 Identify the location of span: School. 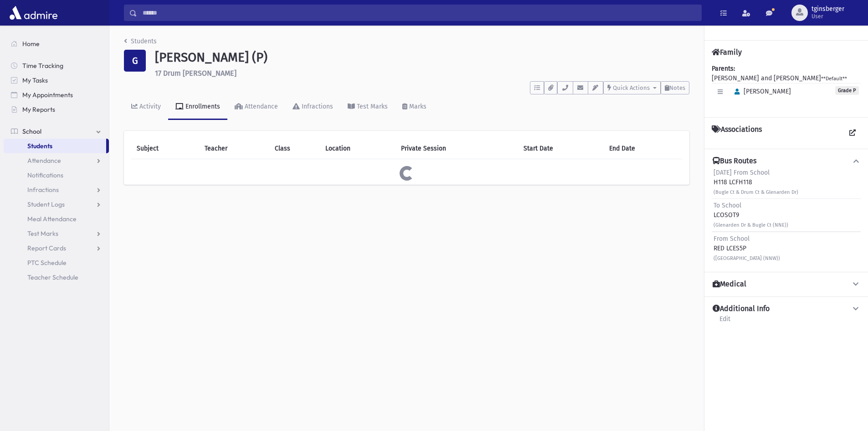
(32, 131).